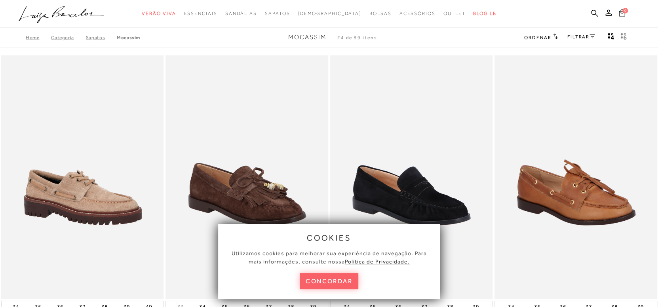 The height and width of the screenshot is (307, 658). Describe the element at coordinates (626, 11) in the screenshot. I see `span: 0` at that location.